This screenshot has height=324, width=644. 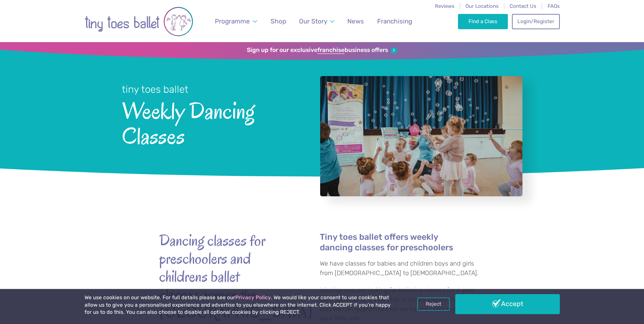 I want to click on img: tiny toes ballet, so click(x=139, y=21).